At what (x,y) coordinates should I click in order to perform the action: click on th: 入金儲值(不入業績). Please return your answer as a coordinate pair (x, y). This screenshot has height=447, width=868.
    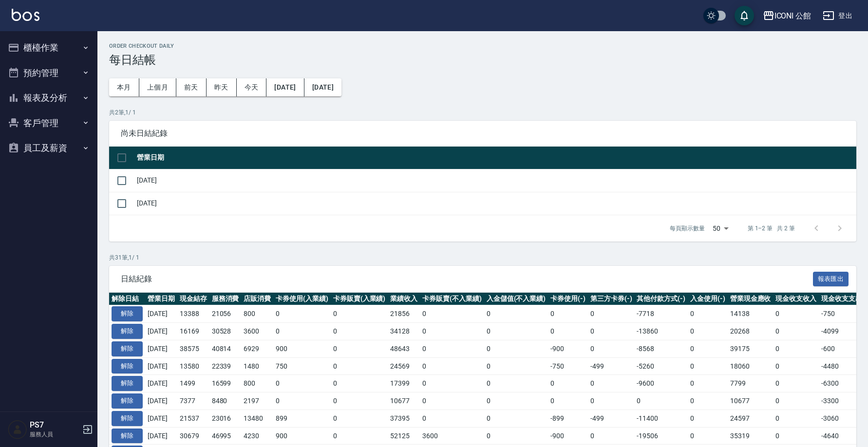
    Looking at the image, I should click on (517, 299).